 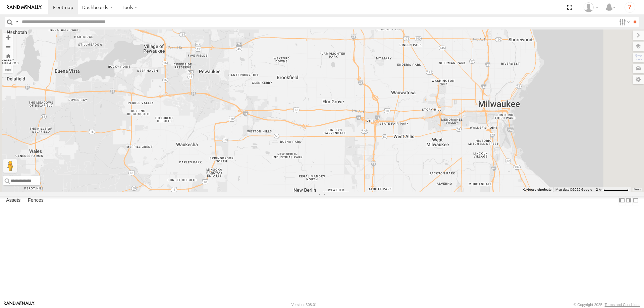 I want to click on img: rand-logo.svg, so click(x=24, y=7).